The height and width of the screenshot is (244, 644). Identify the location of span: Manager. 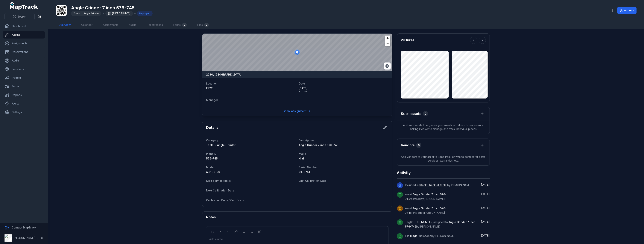
(212, 100).